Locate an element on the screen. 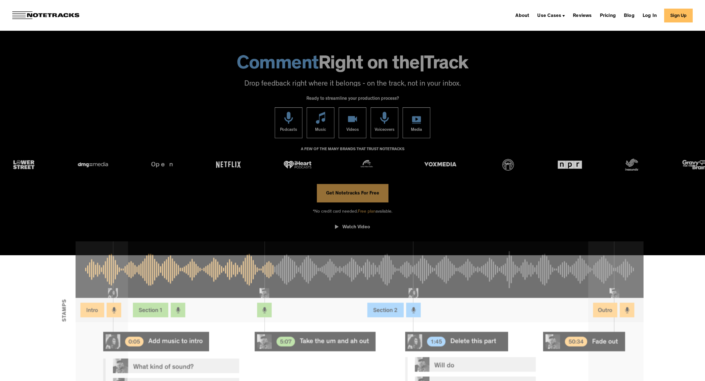  a: open lightbox is located at coordinates (352, 228).